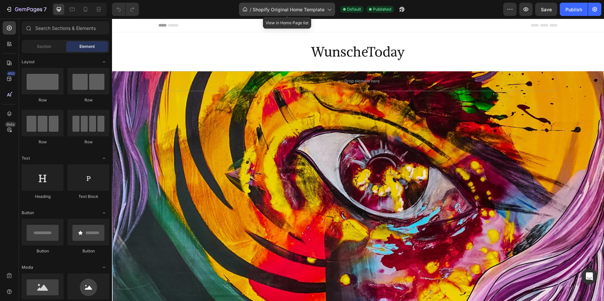 The width and height of the screenshot is (604, 301). Describe the element at coordinates (26, 9) in the screenshot. I see `button: 7` at that location.